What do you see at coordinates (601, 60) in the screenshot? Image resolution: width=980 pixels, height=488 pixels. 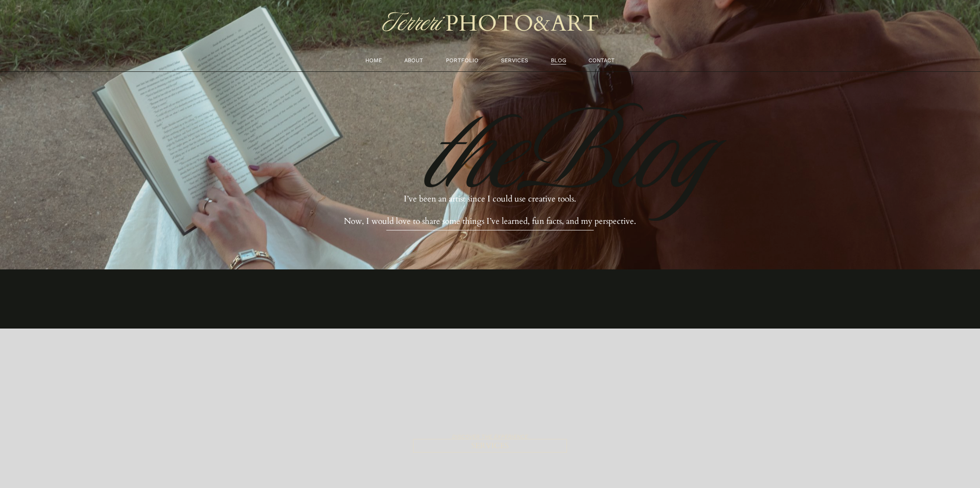 I see `a: CONTACT` at bounding box center [601, 60].